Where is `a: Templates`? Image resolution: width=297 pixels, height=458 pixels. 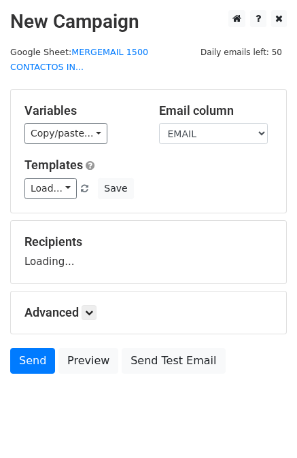 a: Templates is located at coordinates (54, 164).